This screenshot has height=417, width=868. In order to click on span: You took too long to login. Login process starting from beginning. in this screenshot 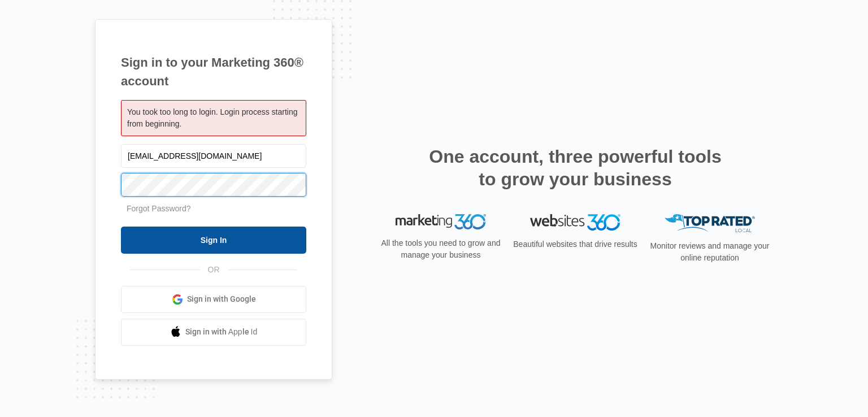, I will do `click(212, 118)`.